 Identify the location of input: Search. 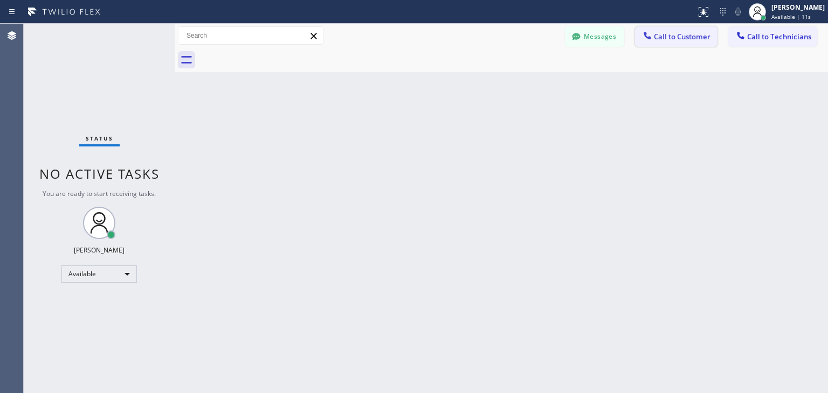
(251, 36).